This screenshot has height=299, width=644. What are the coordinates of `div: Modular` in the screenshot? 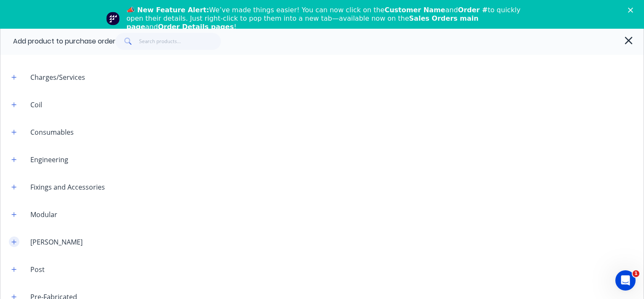 It's located at (44, 215).